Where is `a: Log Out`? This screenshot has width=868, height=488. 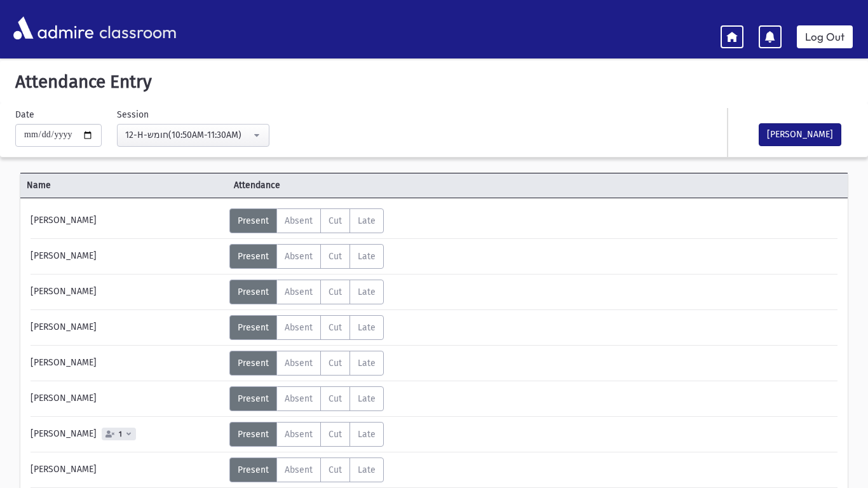 a: Log Out is located at coordinates (825, 37).